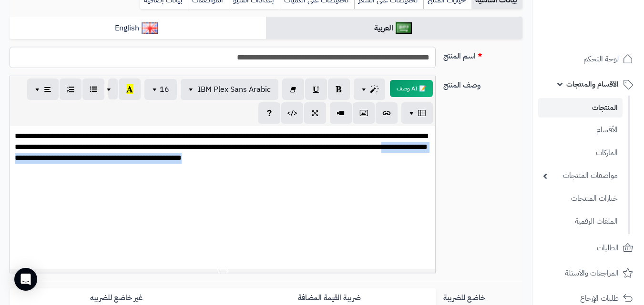 Image resolution: width=644 pixels, height=305 pixels. I want to click on a: English, so click(138, 28).